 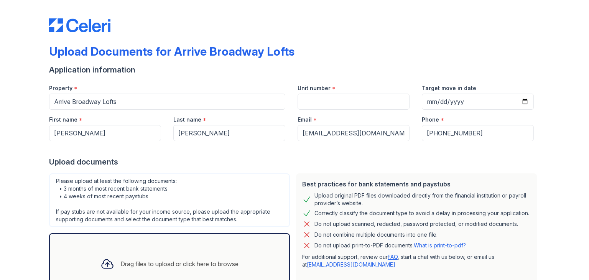 I want to click on p: Do not upload print-to-PDF documents., so click(x=390, y=245).